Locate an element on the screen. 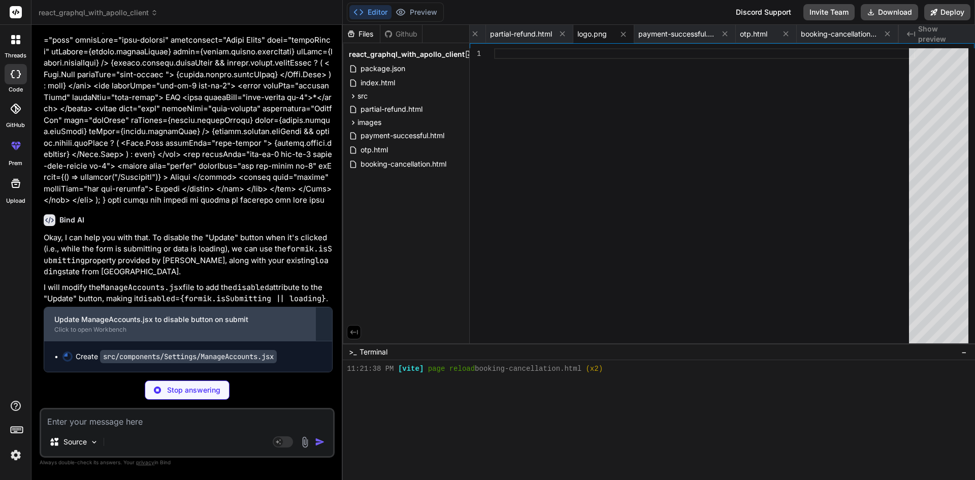  button: Invite Team is located at coordinates (829, 12).